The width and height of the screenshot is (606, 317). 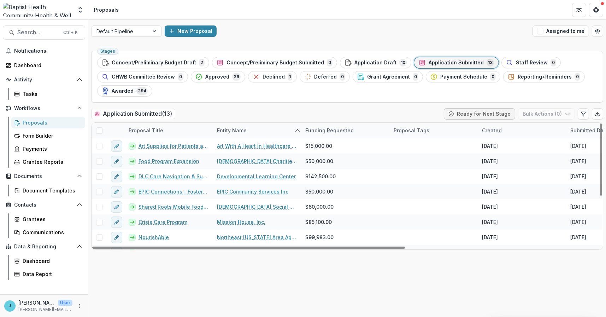 I want to click on button: Payment Schedule0, so click(x=463, y=77).